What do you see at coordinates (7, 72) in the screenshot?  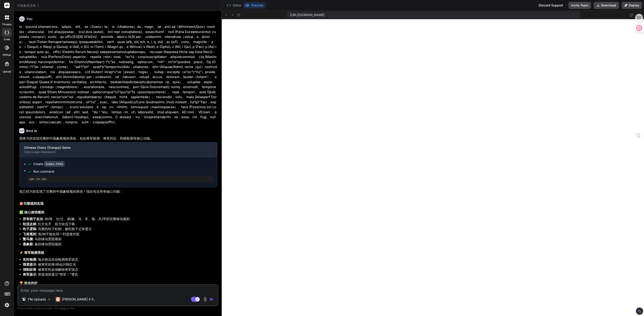 I see `label: Upload` at bounding box center [7, 72].